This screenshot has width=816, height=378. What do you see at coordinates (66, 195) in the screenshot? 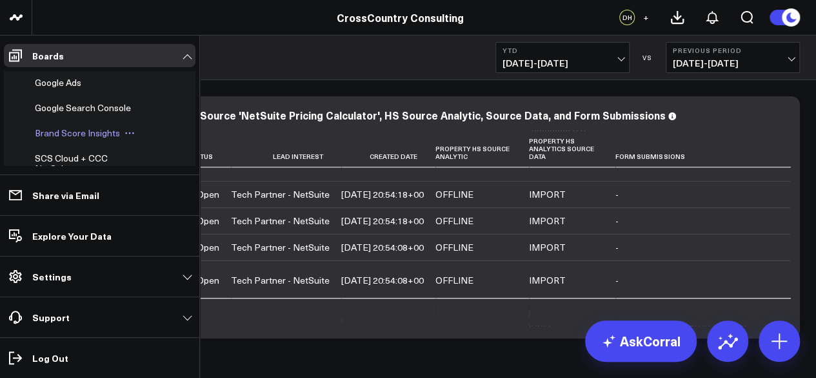
I see `p: Share via Email` at bounding box center [66, 195].